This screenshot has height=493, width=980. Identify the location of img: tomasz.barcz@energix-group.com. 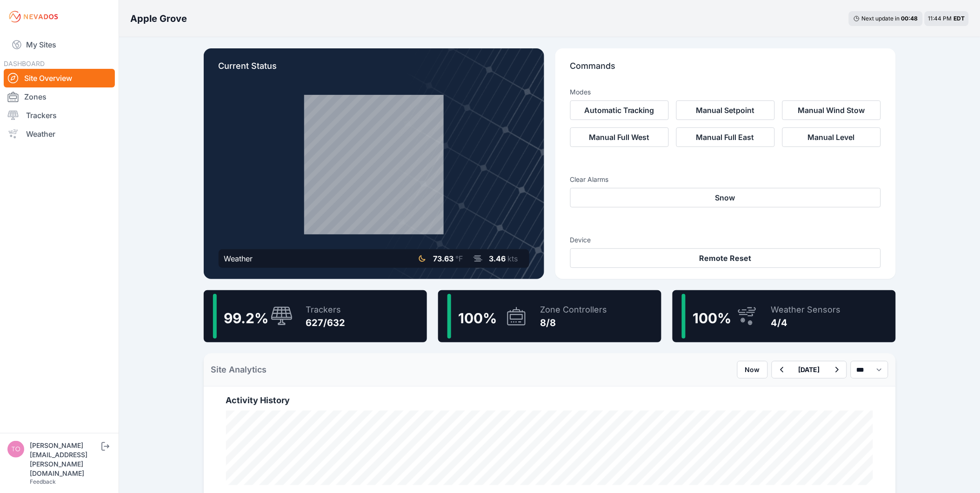
(15, 450).